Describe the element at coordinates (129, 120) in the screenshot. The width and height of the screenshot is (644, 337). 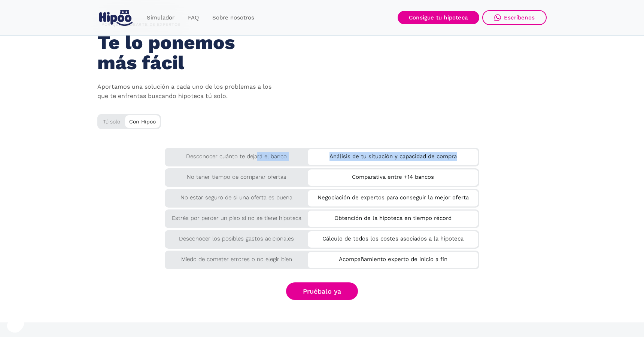
I see `div: Tú solo` at that location.